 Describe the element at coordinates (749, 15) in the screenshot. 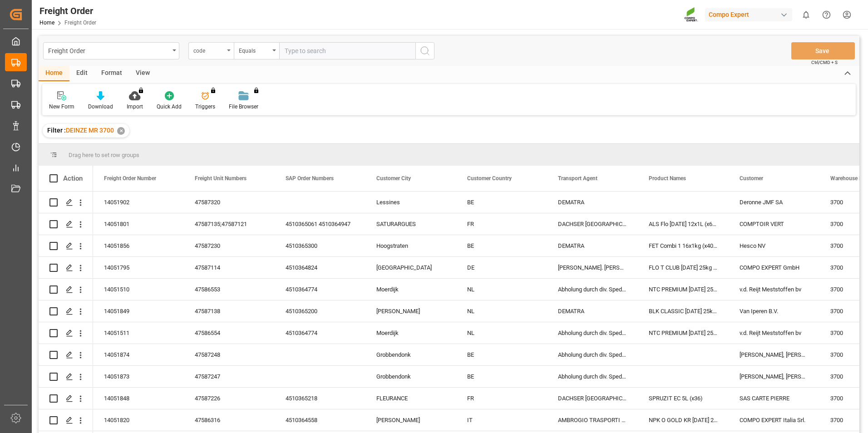

I see `div: Compo Expert` at that location.